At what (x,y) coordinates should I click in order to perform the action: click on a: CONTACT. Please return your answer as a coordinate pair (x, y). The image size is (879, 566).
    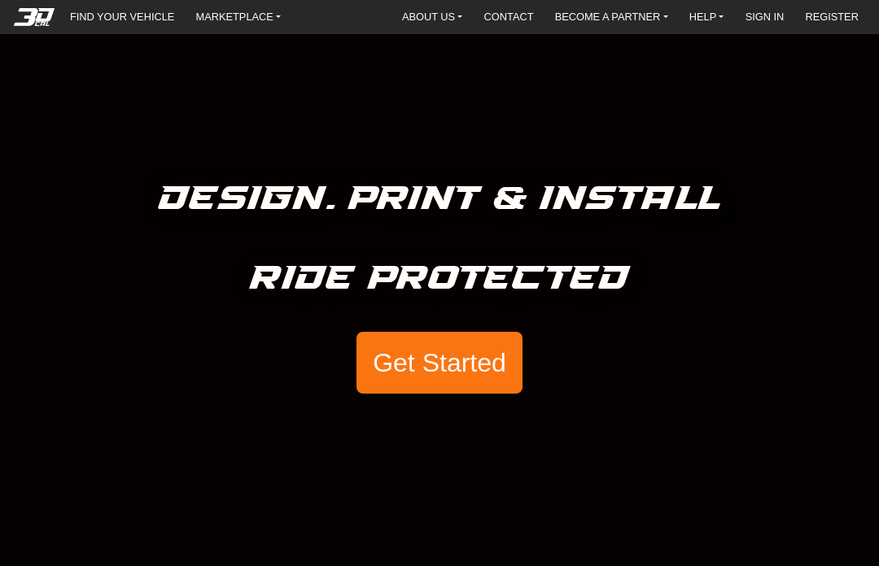
    Looking at the image, I should click on (508, 17).